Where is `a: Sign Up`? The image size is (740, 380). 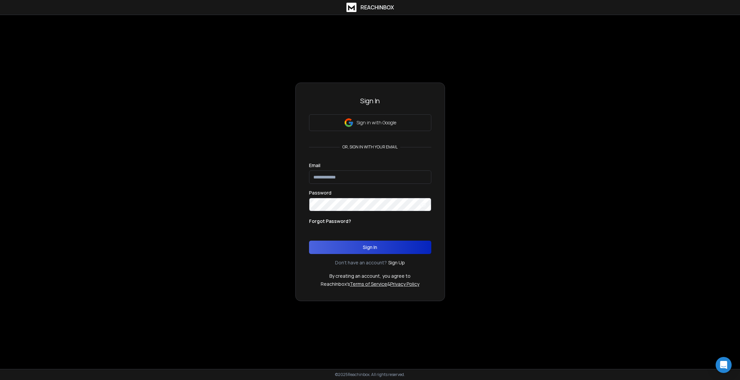
a: Sign Up is located at coordinates (396, 263).